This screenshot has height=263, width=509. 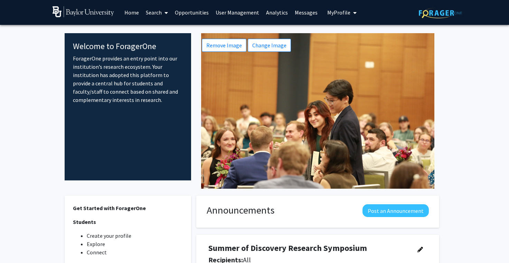 What do you see at coordinates (128, 46) in the screenshot?
I see `h4: Welcome to ForagerOne` at bounding box center [128, 46].